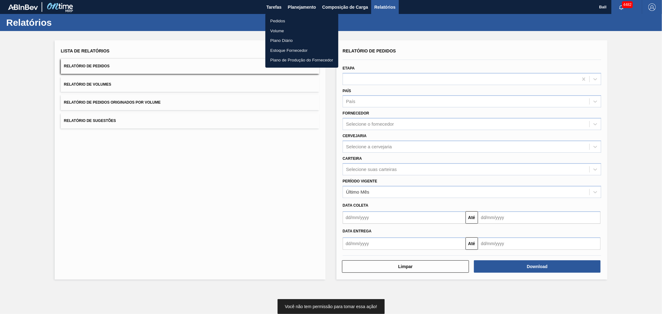  I want to click on li: Estoque Fornecedor, so click(302, 51).